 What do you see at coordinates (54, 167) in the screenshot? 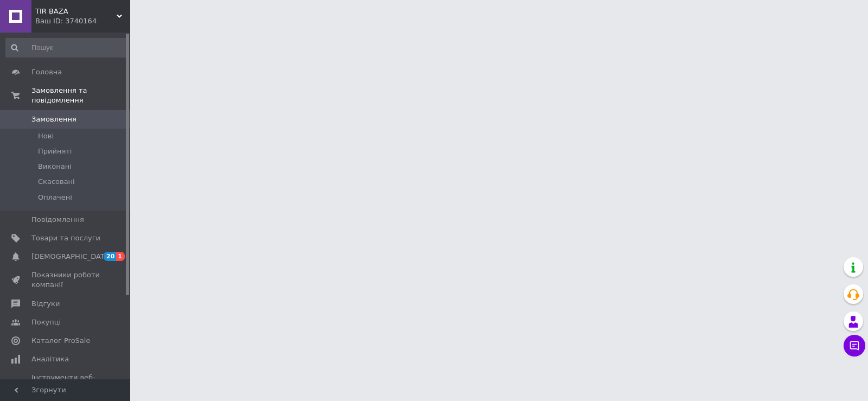
I see `span: Виконані` at bounding box center [54, 167].